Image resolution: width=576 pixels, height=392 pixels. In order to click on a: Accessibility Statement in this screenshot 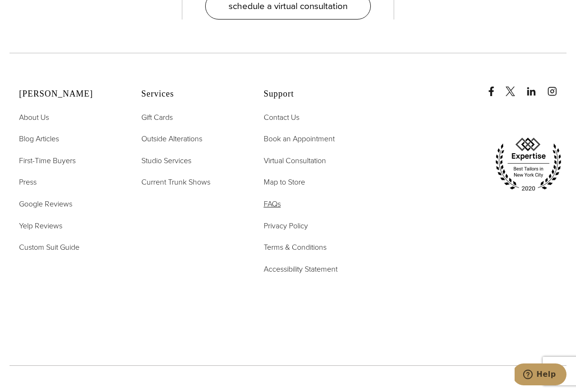, I will do `click(300, 270)`.